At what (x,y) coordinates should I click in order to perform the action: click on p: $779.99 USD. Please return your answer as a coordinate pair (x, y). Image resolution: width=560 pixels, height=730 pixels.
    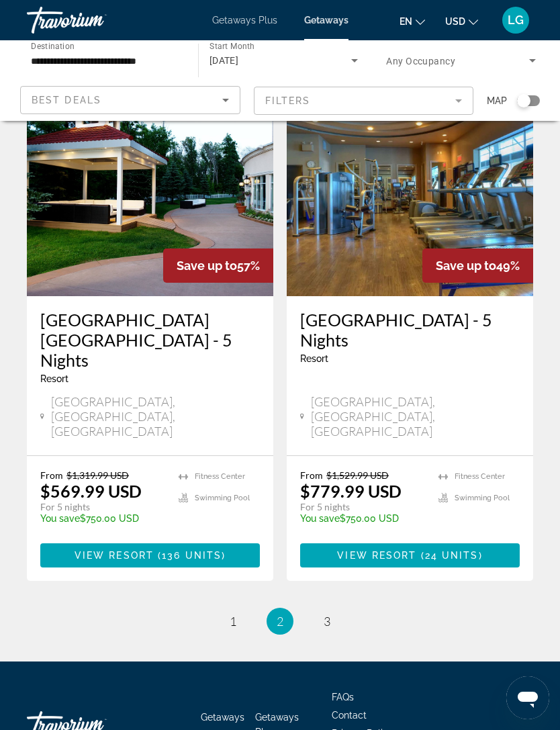
    Looking at the image, I should click on (351, 491).